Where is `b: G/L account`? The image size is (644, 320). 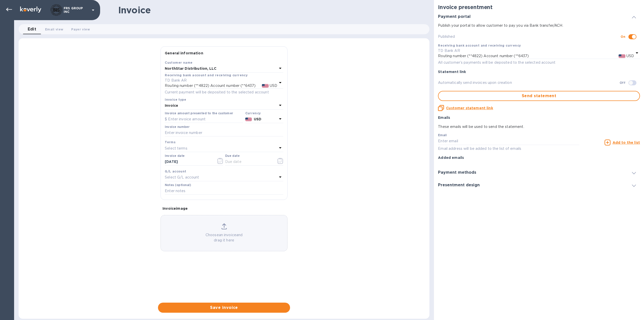 b: G/L account is located at coordinates (175, 171).